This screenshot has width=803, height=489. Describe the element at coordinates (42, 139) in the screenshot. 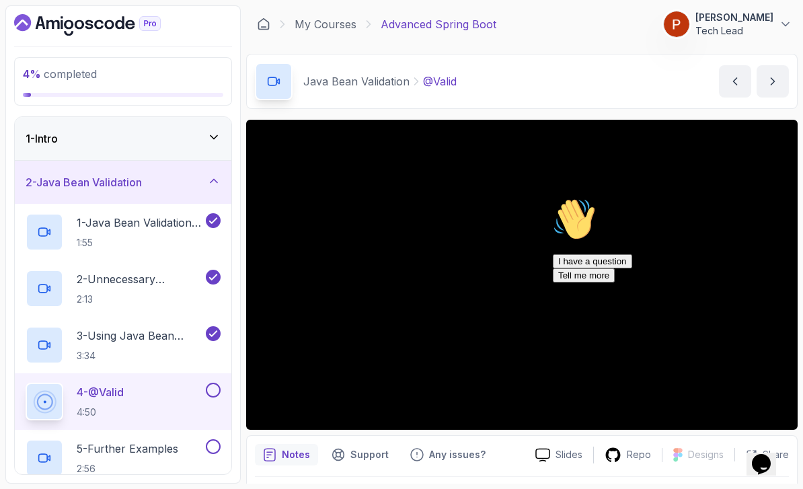

I see `h3: 1 - Intro` at that location.